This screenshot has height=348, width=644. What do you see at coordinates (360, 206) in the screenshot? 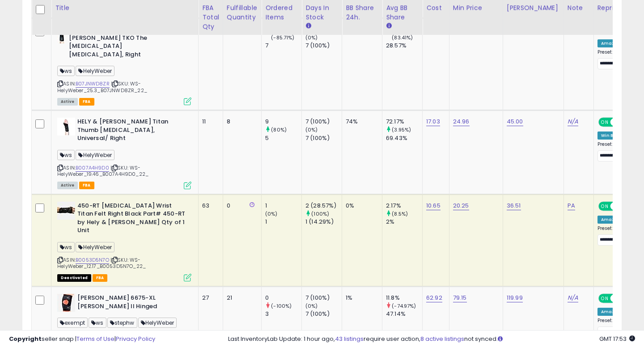
I see `div: 0%` at bounding box center [360, 206].